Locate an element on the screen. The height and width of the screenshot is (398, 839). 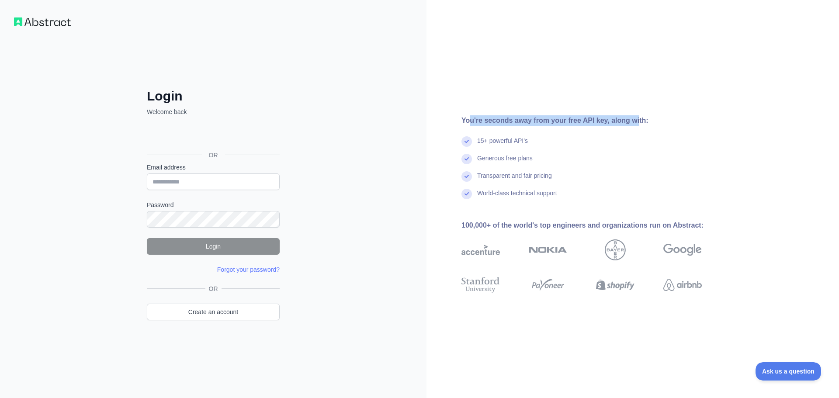
img: accenture is located at coordinates (480, 250).